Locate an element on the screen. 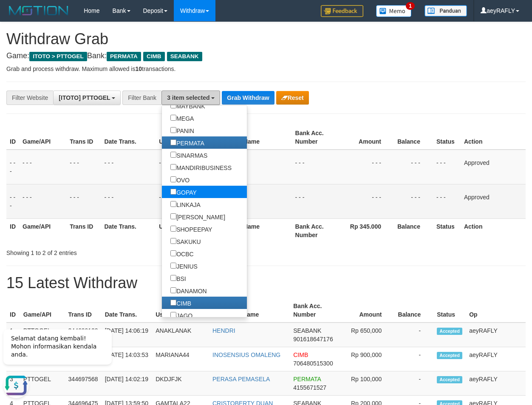 The height and width of the screenshot is (405, 532). span: Copy 901618647176 to clipboard is located at coordinates (313, 339).